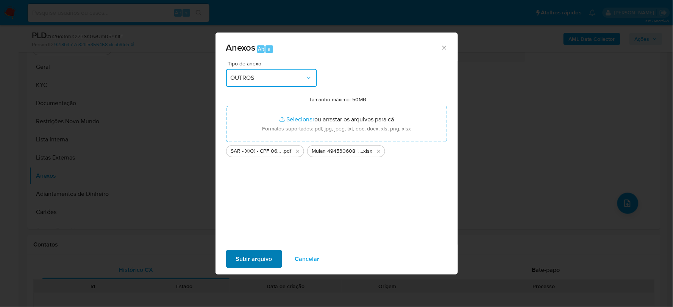 The image size is (673, 307). Describe the element at coordinates (336, 150) in the screenshot. I see `ul: Arquivos selecionados` at that location.